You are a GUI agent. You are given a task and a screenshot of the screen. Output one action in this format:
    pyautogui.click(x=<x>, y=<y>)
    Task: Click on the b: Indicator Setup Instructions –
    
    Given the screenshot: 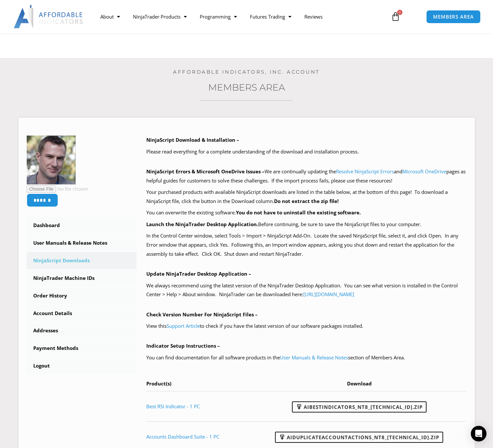 What is the action you would take?
    pyautogui.click(x=183, y=346)
    